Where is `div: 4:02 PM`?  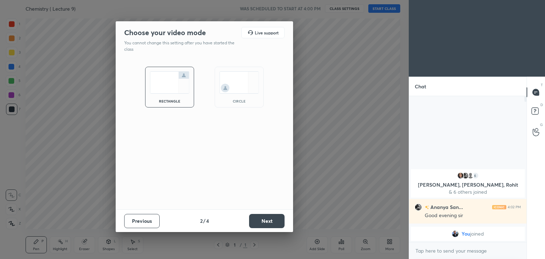 div: 4:02 PM is located at coordinates (514, 207).